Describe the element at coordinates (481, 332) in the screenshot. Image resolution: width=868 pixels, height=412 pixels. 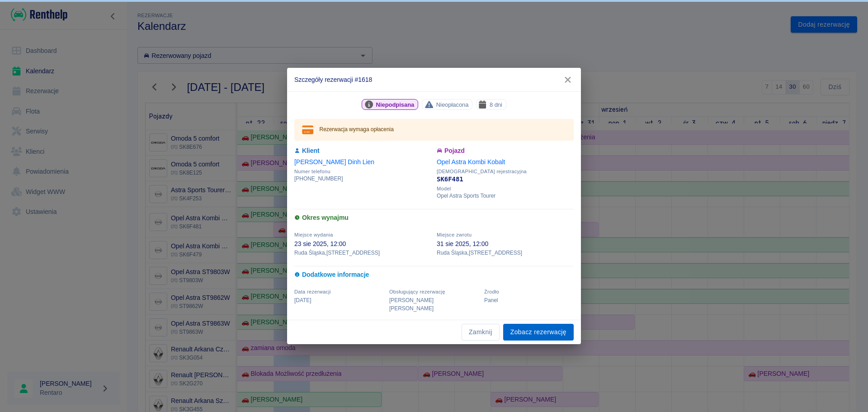
I see `button: Zamknij` at that location.